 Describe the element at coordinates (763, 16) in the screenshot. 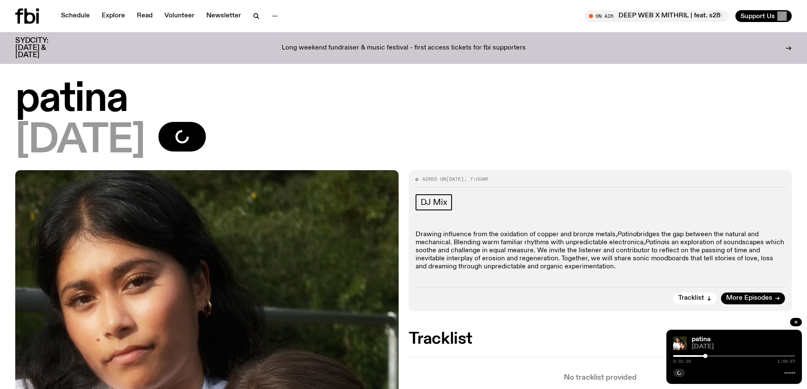

I see `button: Support Us` at that location.